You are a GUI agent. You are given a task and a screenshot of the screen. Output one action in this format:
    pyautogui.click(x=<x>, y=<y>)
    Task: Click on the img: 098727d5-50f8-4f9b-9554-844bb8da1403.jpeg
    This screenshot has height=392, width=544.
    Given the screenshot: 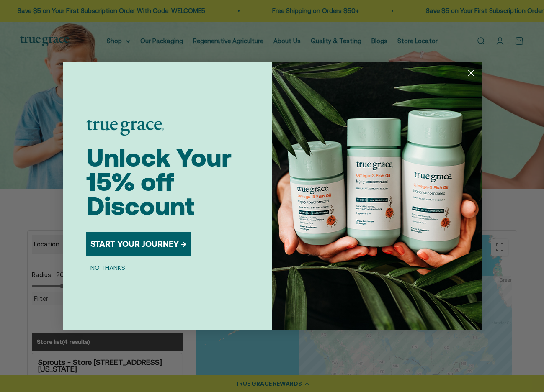 What is the action you would take?
    pyautogui.click(x=377, y=196)
    